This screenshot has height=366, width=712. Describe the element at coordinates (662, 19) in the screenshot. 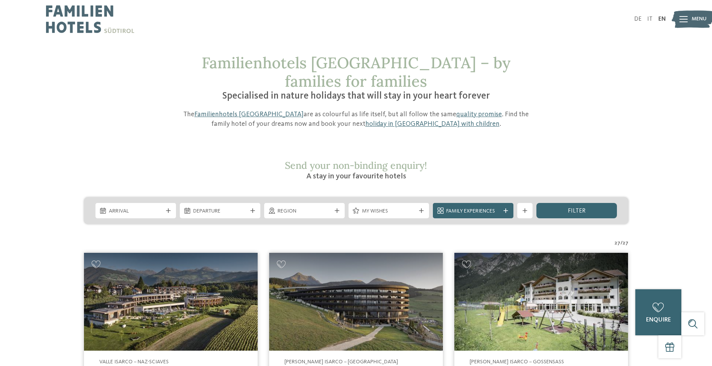

I see `a: EN` at that location.